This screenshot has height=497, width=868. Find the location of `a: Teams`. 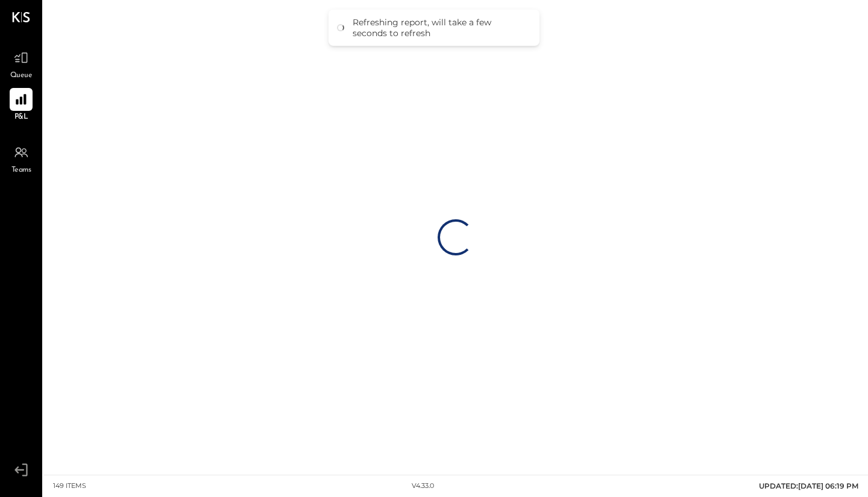

a: Teams is located at coordinates (21, 159).